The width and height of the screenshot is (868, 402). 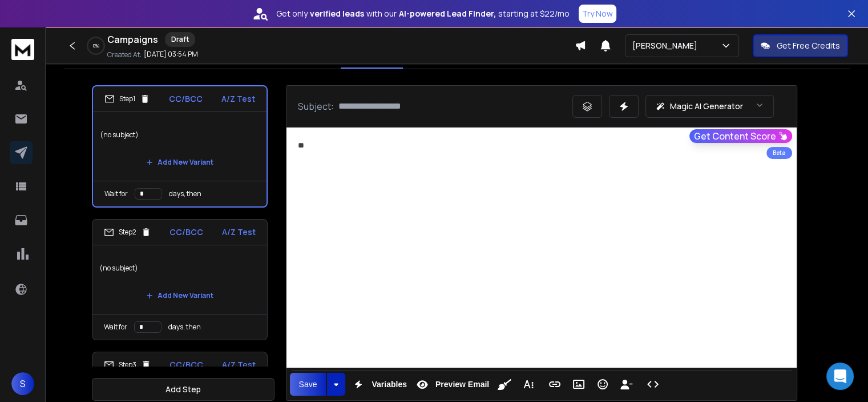 What do you see at coordinates (127, 99) in the screenshot?
I see `div: Step 1` at bounding box center [127, 99].